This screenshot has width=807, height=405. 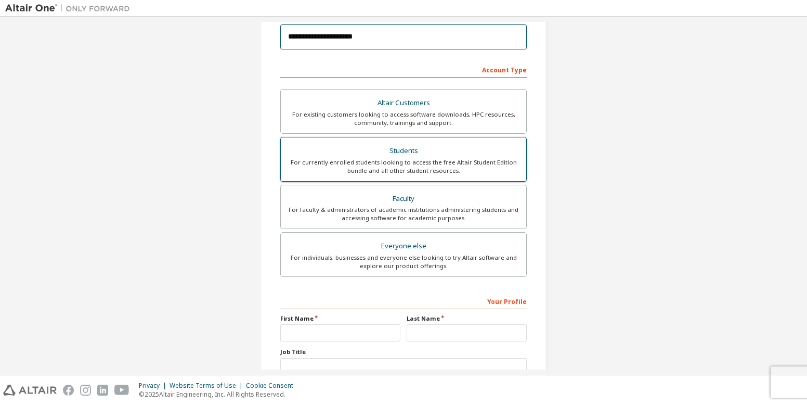 What do you see at coordinates (85, 390) in the screenshot?
I see `img: instagram.svg` at bounding box center [85, 390].